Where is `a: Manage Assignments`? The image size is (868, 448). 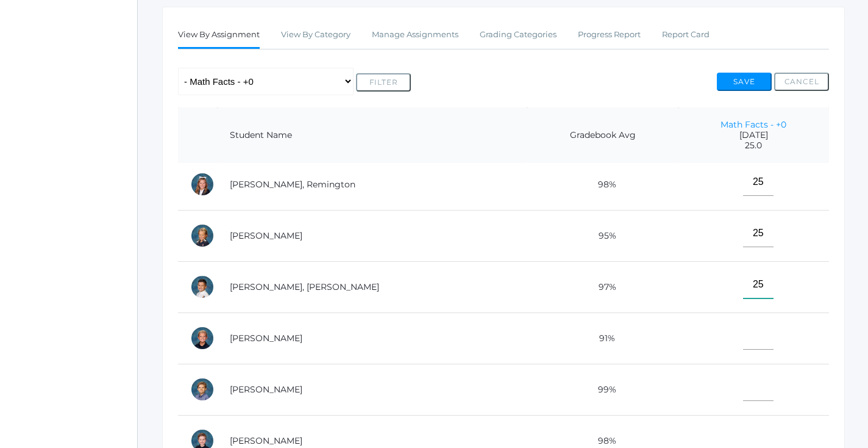
a: Manage Assignments is located at coordinates (415, 35).